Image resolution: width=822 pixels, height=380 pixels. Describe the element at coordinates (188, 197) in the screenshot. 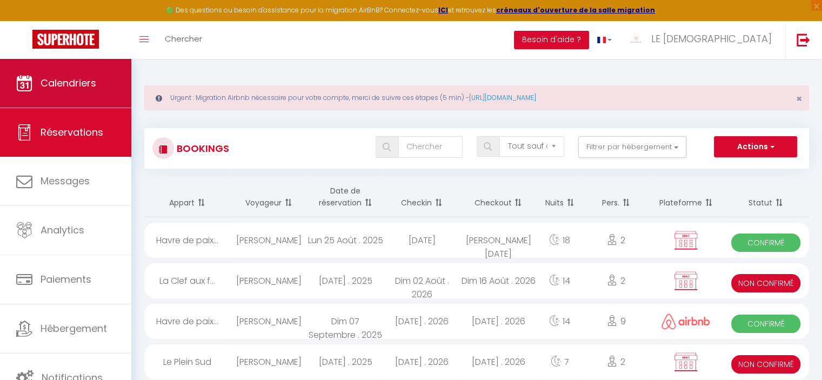

I see `th: Sort by rentals` at that location.